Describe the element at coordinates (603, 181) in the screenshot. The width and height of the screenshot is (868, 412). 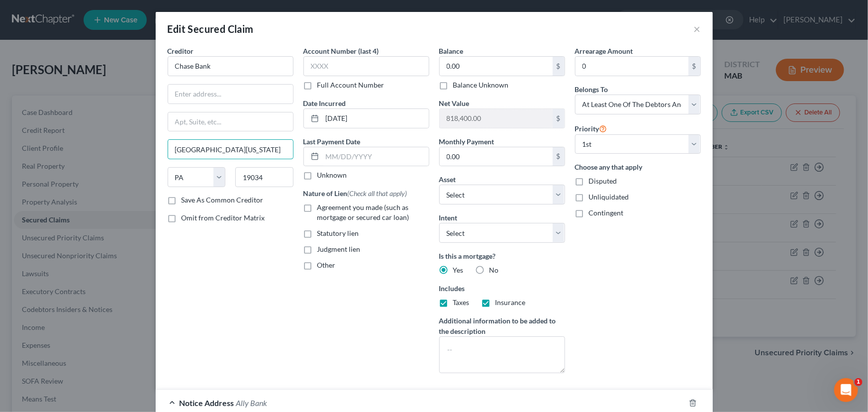
I see `span: Disputed` at that location.